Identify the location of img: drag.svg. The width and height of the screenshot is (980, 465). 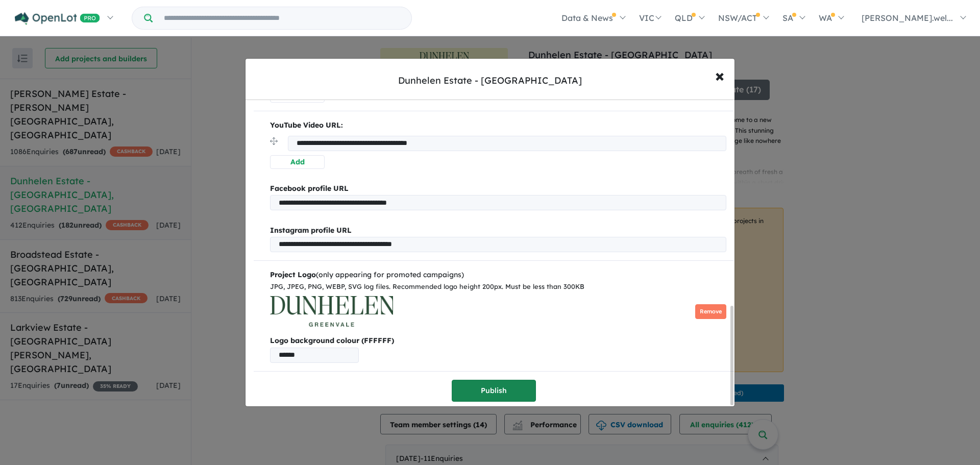
(273, 141).